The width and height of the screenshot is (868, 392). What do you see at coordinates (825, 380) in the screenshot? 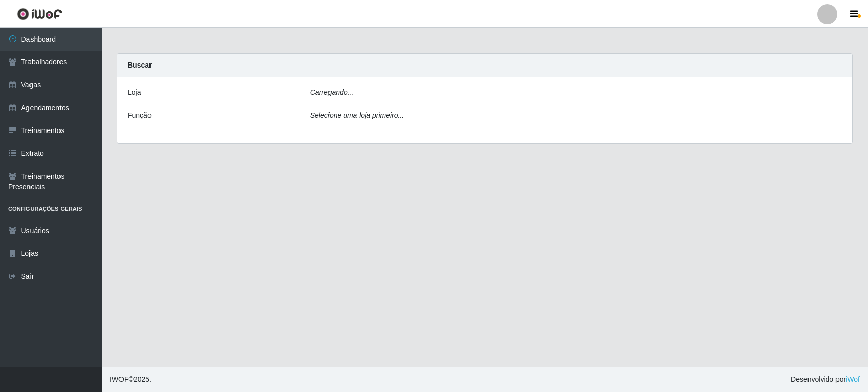
I see `span: Desenvolvido por` at bounding box center [825, 380].